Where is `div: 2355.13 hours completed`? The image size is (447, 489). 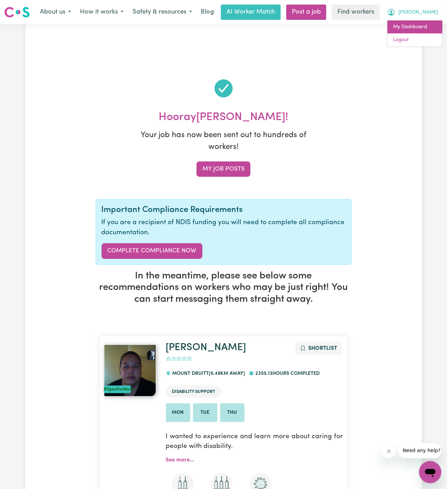 div: 2355.13 hours completed is located at coordinates (286, 374).